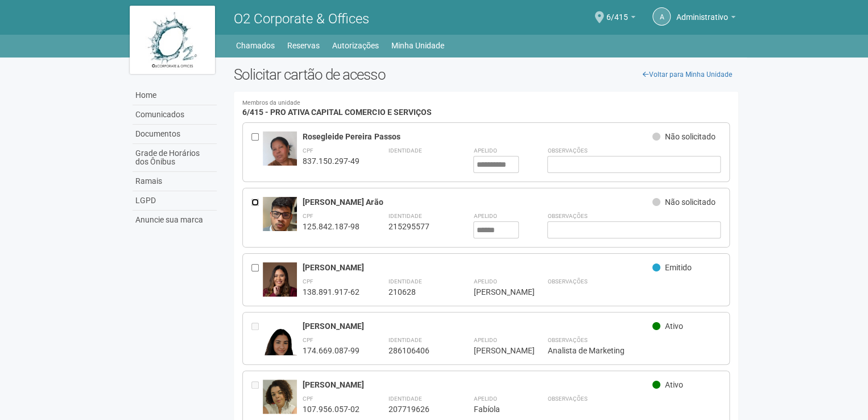 The height and width of the screenshot is (420, 868). What do you see at coordinates (477, 137) in the screenshot?
I see `div: Rosegleide Pereira Passos` at bounding box center [477, 137].